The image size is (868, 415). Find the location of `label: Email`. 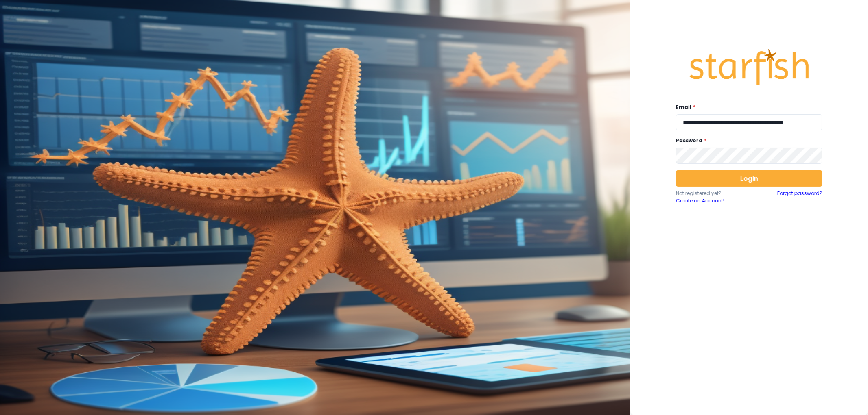

label: Email is located at coordinates (747, 107).